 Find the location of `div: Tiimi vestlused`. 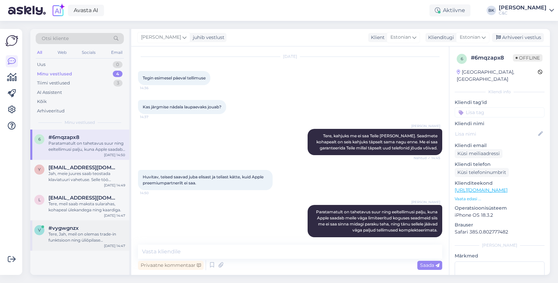

div: Tiimi vestlused is located at coordinates (54, 83).